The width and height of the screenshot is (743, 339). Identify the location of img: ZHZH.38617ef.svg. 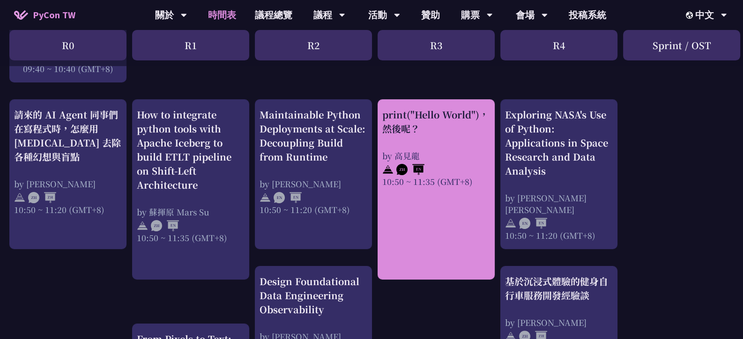
(42, 198).